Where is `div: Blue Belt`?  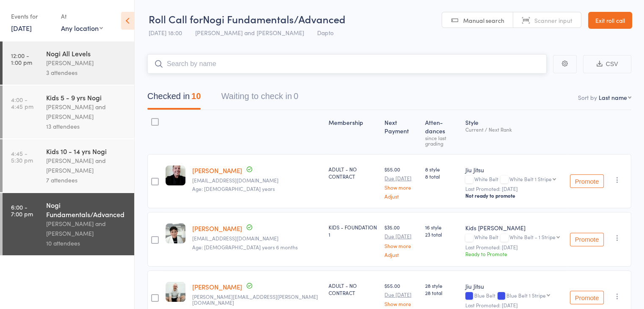 div: Blue Belt is located at coordinates (514, 296).